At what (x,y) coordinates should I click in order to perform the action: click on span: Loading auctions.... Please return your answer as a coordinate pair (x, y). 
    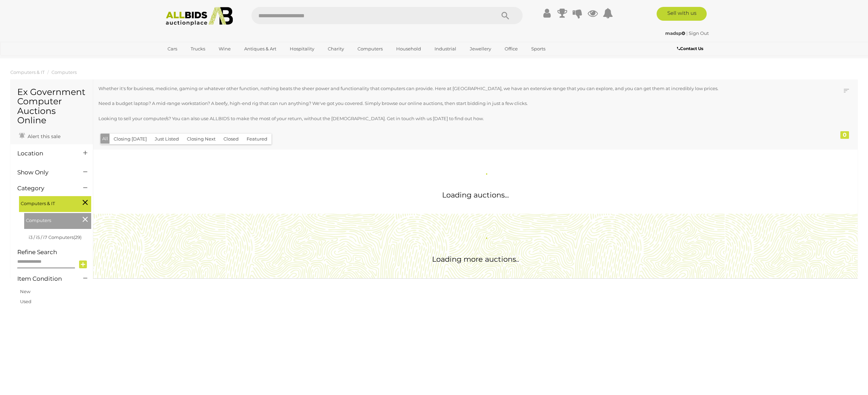
    Looking at the image, I should click on (475, 195).